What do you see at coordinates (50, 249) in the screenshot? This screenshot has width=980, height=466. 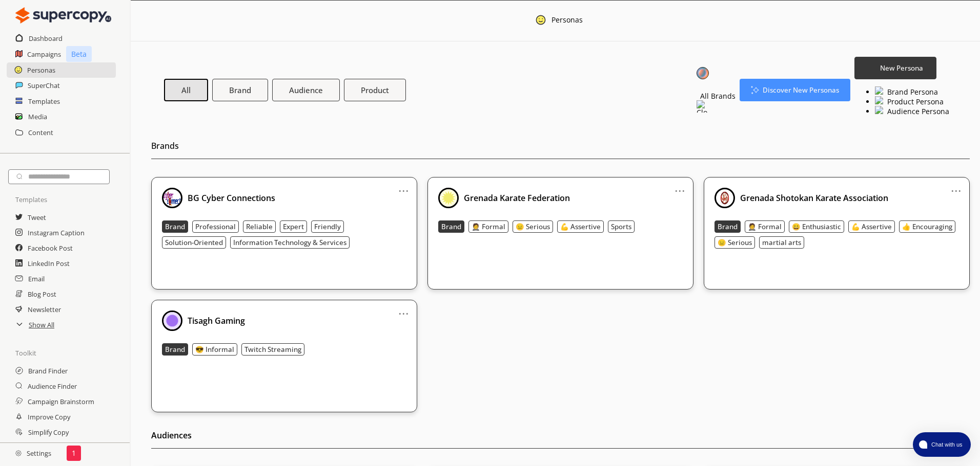 I see `h2: Facebook Post` at bounding box center [50, 249].